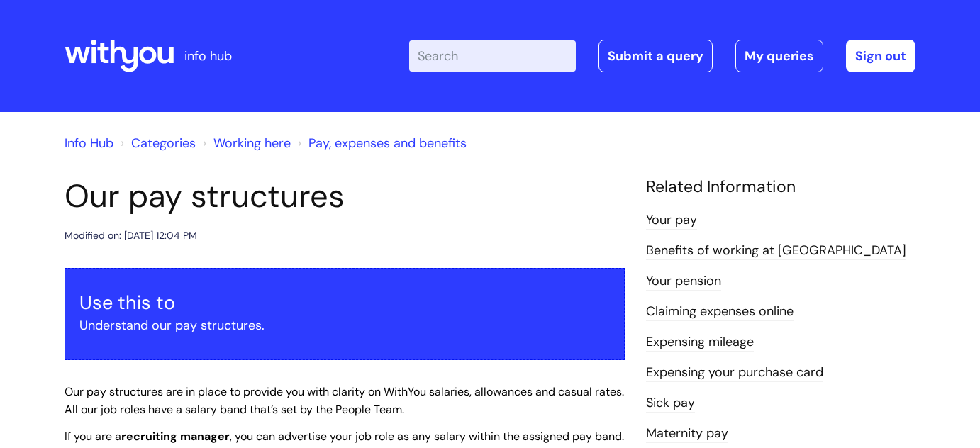 Image resolution: width=980 pixels, height=448 pixels. Describe the element at coordinates (687, 434) in the screenshot. I see `a: Maternity pay` at that location.